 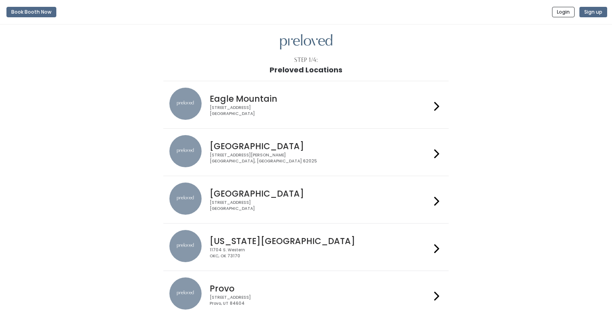 I want to click on h4: Eagle Mountain, so click(x=320, y=99).